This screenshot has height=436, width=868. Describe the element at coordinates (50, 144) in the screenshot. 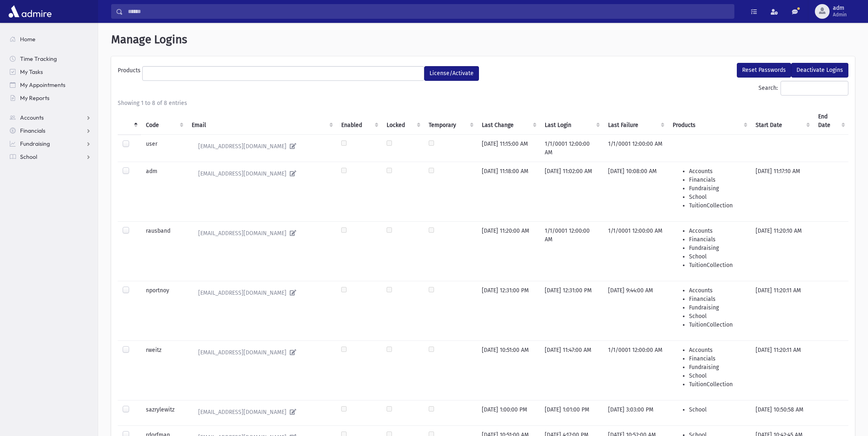

I see `a: Fundraising` at that location.